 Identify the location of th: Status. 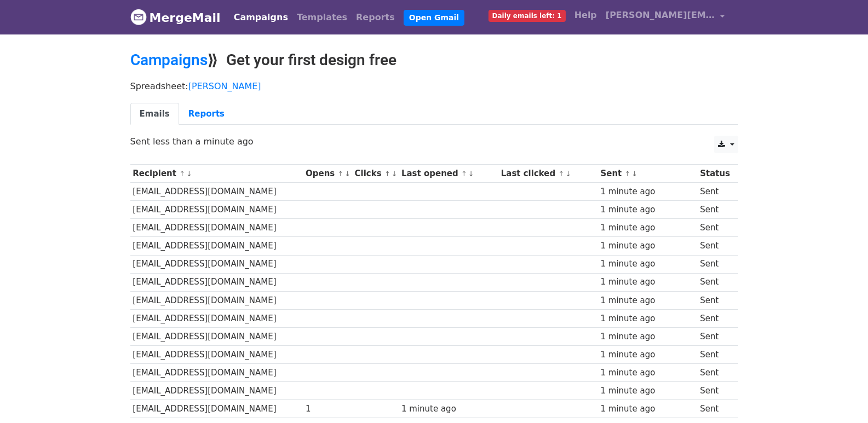
(715, 173).